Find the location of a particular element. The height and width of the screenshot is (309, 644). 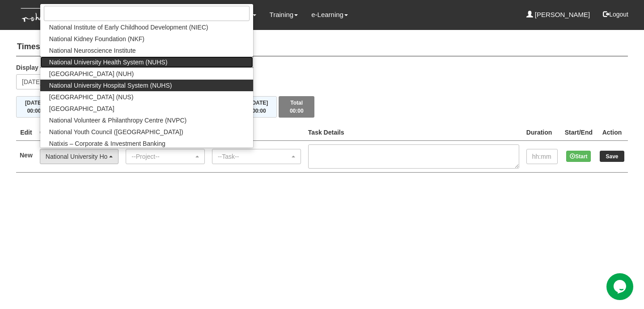

input: hh:mm is located at coordinates (542, 156).